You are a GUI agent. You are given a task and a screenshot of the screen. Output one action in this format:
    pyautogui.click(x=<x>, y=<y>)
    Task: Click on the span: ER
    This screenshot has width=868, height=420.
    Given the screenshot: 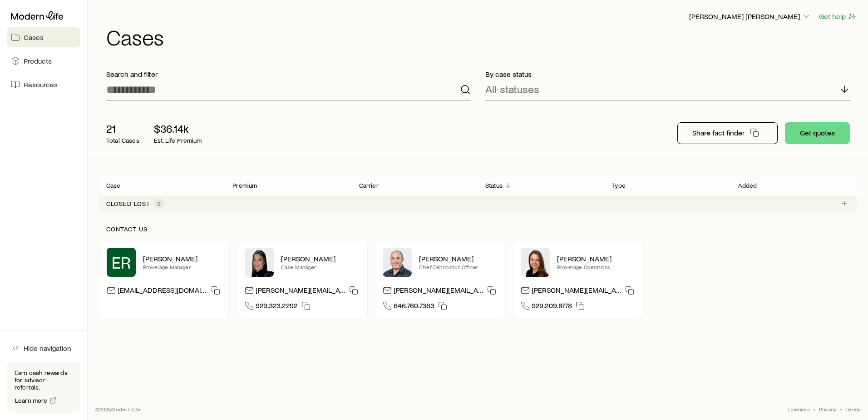 What is the action you would take?
    pyautogui.click(x=121, y=262)
    